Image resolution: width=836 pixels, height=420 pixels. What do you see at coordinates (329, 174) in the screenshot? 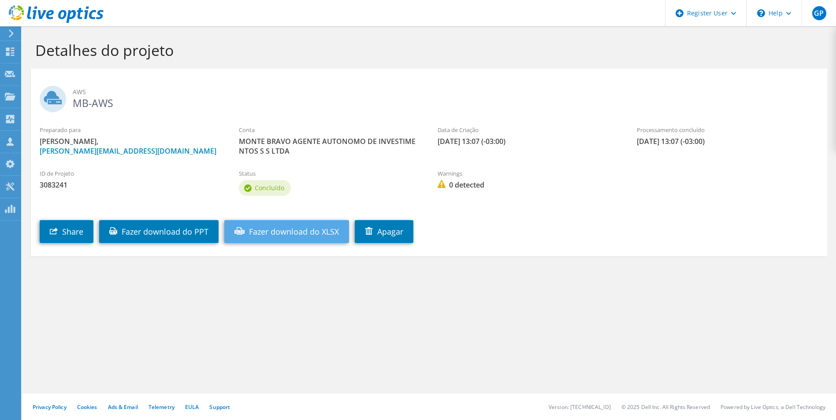
I see `label: Status` at bounding box center [329, 174].